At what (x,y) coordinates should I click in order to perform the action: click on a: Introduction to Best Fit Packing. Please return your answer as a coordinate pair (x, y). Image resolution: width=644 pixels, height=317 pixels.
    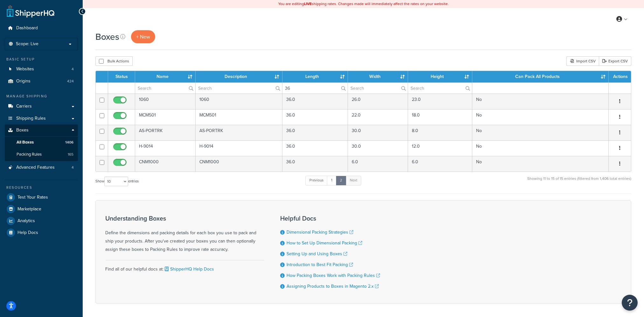
    Looking at the image, I should click on (320, 264).